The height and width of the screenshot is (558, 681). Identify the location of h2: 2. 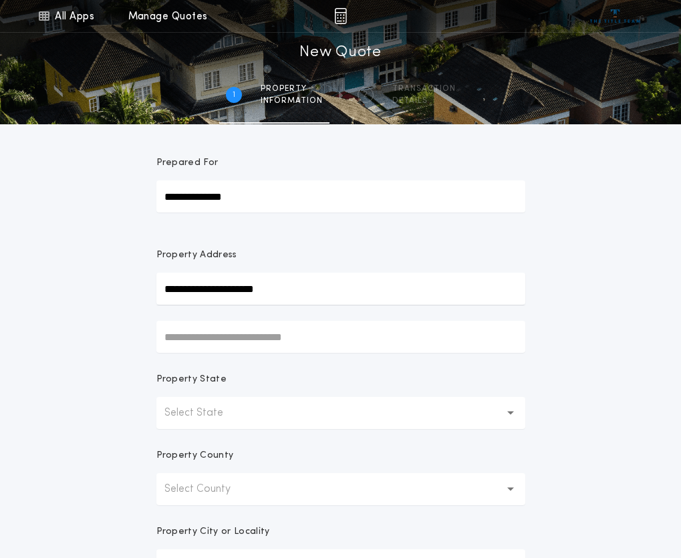
(365, 95).